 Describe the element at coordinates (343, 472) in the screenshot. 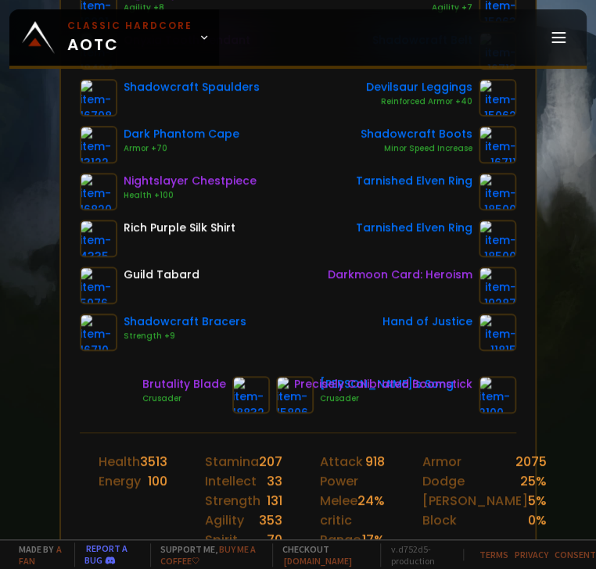

I see `div: Attack Power` at that location.